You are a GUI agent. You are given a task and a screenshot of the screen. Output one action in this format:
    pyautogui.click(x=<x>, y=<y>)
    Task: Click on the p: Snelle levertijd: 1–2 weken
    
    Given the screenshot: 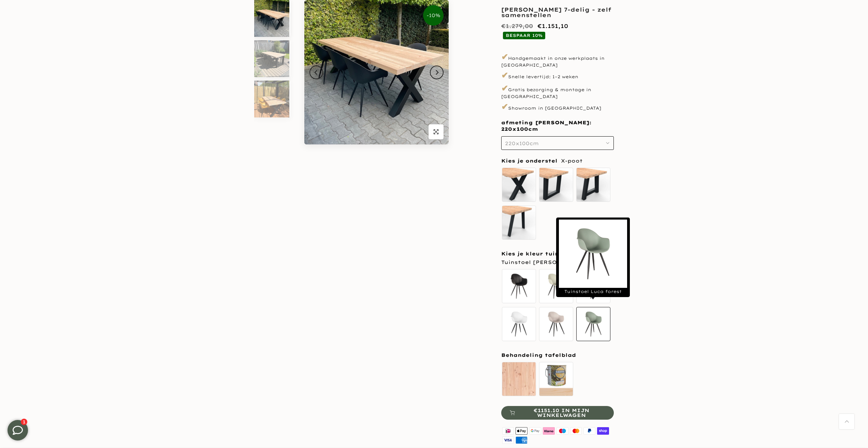 What is the action you would take?
    pyautogui.click(x=557, y=76)
    